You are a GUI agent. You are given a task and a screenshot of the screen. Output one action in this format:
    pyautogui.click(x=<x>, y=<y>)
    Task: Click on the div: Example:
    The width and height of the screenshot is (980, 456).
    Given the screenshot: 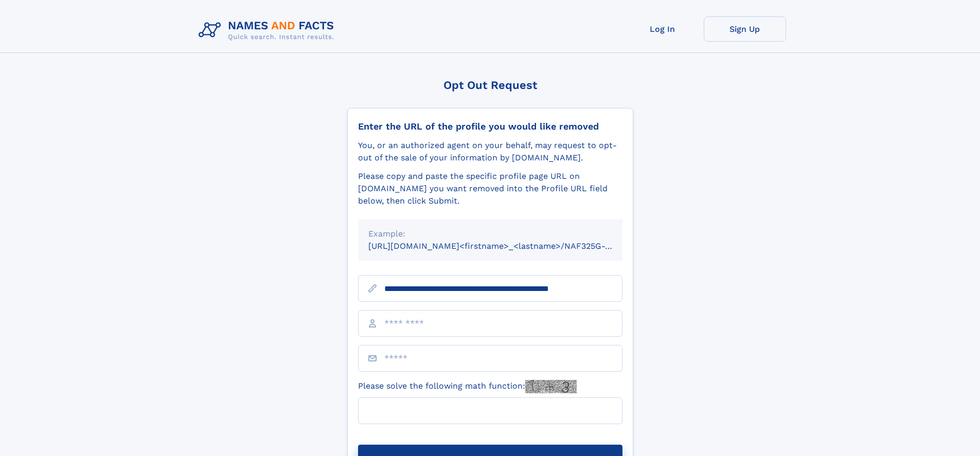 What is the action you would take?
    pyautogui.click(x=490, y=234)
    